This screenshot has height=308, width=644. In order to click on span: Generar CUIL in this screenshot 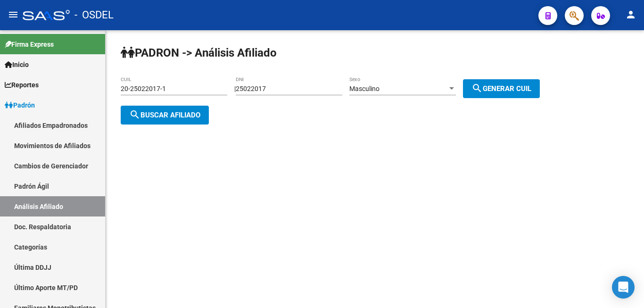, I will do `click(501, 89)`.